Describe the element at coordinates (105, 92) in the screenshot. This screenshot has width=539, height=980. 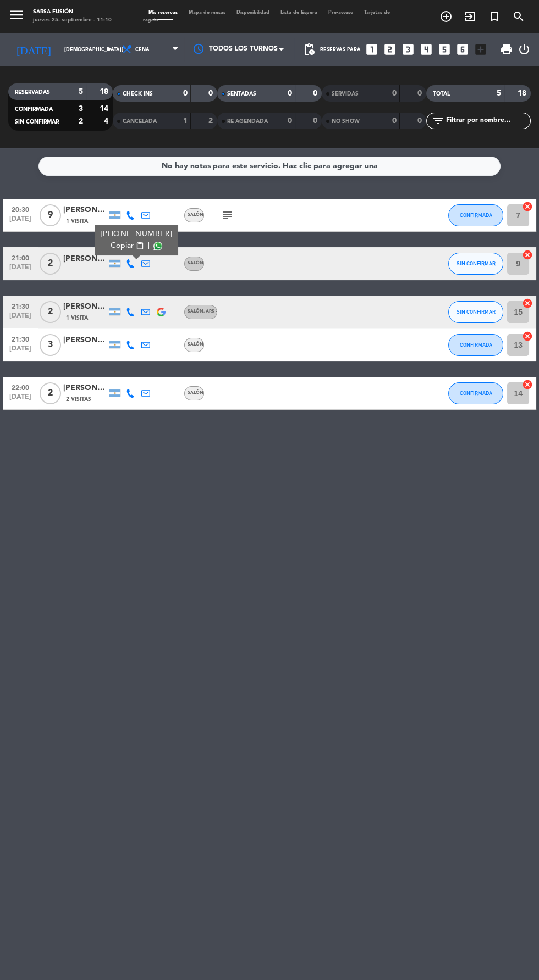
I see `strong: 18` at that location.